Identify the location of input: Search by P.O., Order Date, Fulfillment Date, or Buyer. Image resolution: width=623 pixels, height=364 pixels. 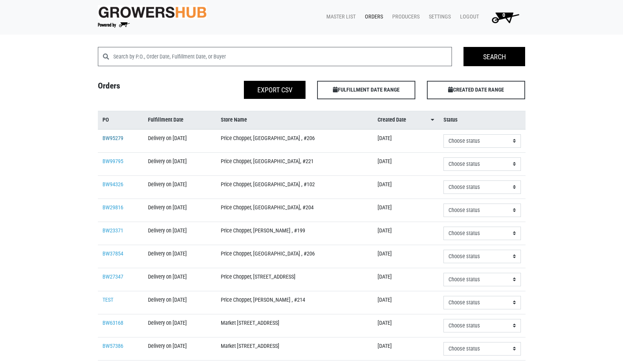
(283, 56).